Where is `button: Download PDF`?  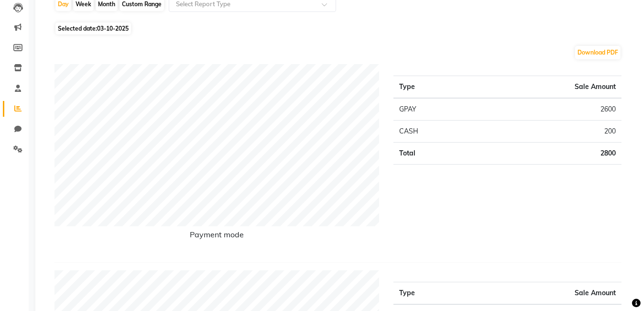
button: Download PDF is located at coordinates (598, 53).